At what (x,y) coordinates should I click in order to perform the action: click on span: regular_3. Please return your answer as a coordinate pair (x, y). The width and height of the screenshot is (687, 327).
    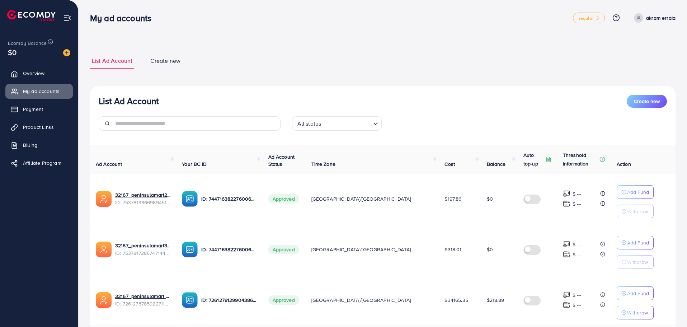
    Looking at the image, I should click on (589, 18).